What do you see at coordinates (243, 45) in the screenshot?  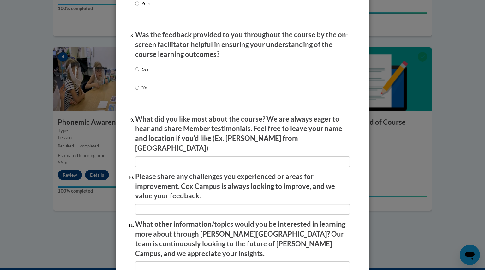 I see `p: Was the feedback provided to you throughout the course by the on-screen facilitator helpful in en...` at bounding box center [243, 45].